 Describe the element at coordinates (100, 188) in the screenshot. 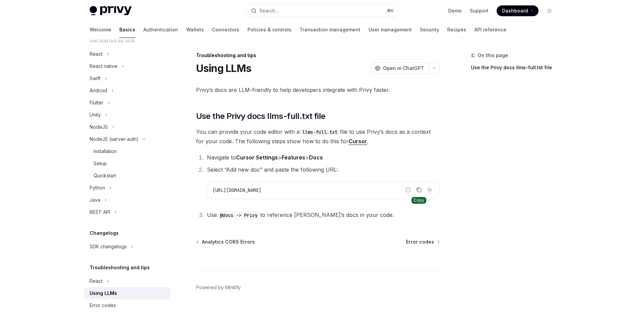

I see `button: Python` at that location.